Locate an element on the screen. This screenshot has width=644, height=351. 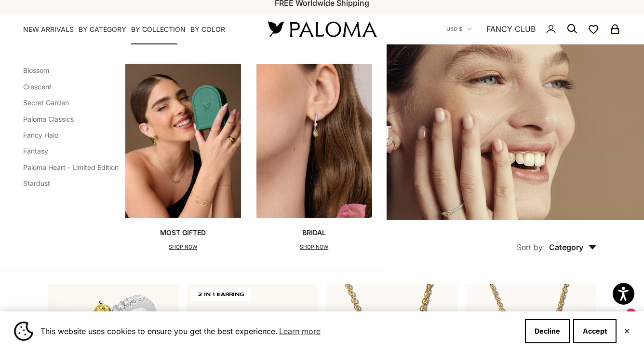
button: Sort by: Category is located at coordinates (557, 240).